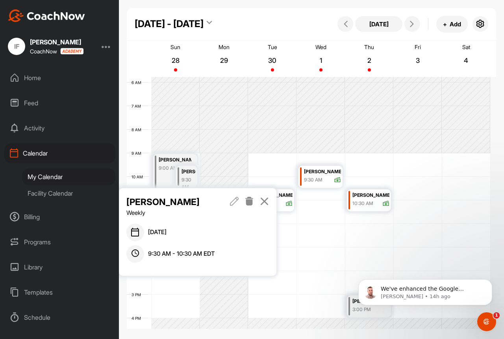 The height and width of the screenshot is (339, 504). Describe the element at coordinates (224, 61) in the screenshot. I see `p: 29` at that location.